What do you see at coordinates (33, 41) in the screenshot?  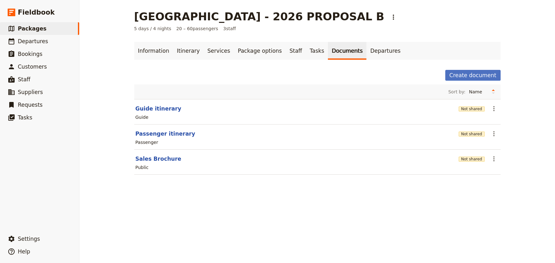 I see `span: Departures` at bounding box center [33, 41].